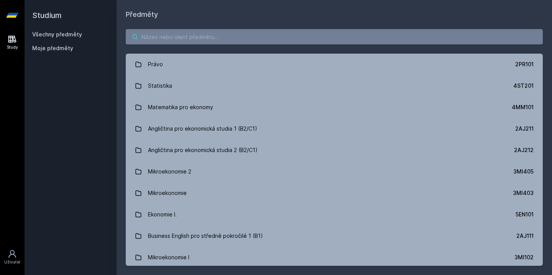  Describe the element at coordinates (162, 215) in the screenshot. I see `div: Ekonomie I.` at that location.